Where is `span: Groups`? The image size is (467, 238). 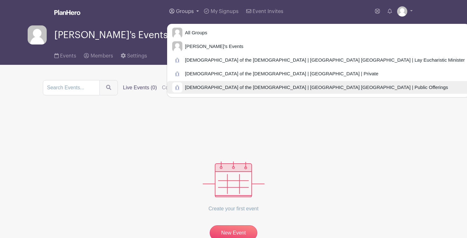 span: Groups is located at coordinates (185, 11).